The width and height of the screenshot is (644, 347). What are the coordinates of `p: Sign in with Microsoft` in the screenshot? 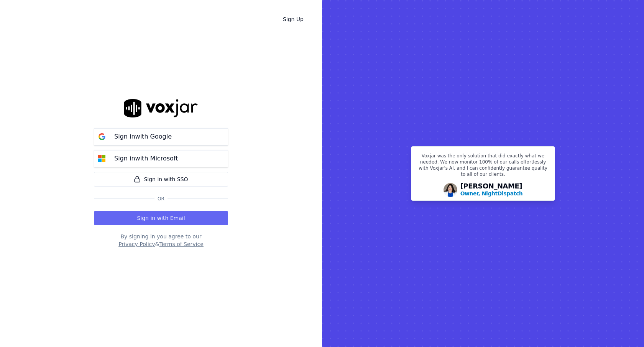 It's located at (146, 159).